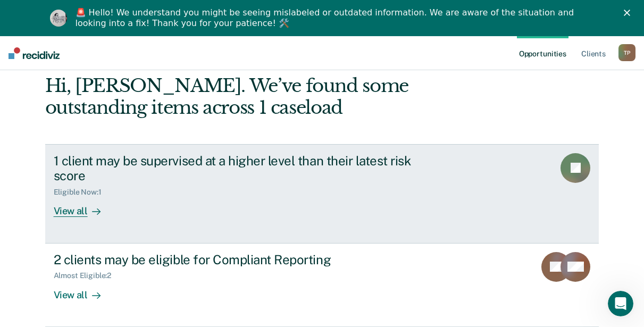  I want to click on div: Almost Eligible : 2, so click(86, 275).